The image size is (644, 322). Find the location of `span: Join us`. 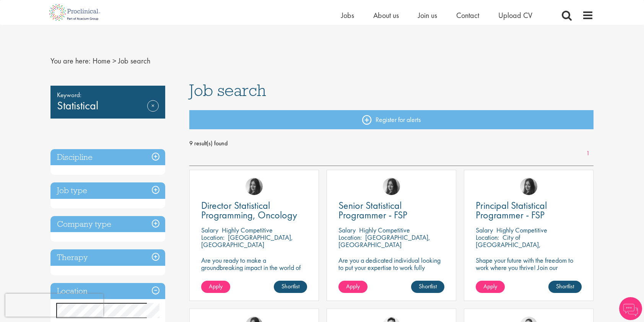

span: Join us is located at coordinates (427, 15).